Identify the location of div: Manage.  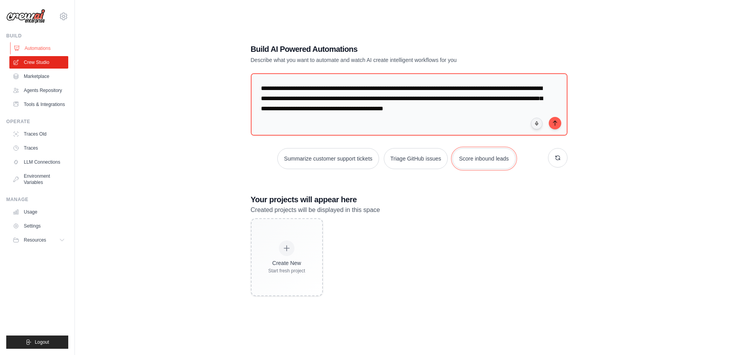
(37, 200).